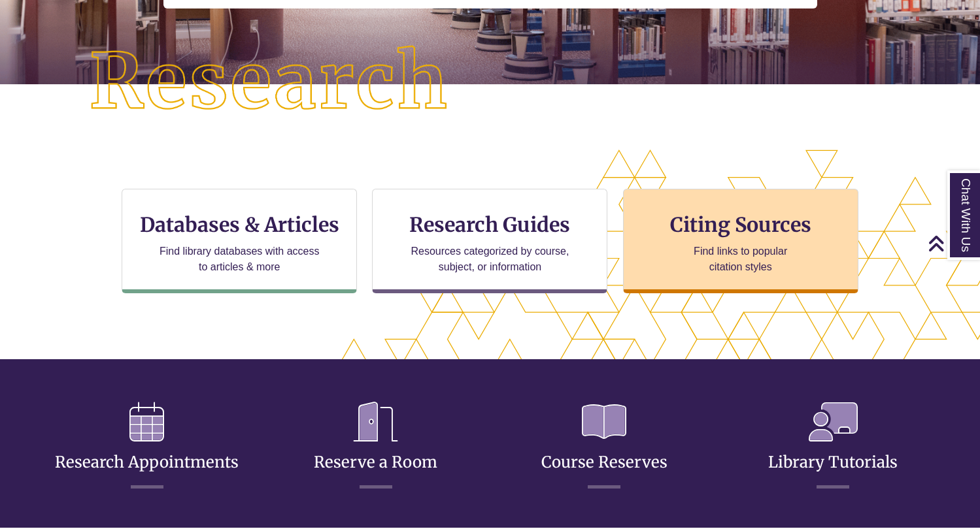 The height and width of the screenshot is (529, 980). Describe the element at coordinates (489, 225) in the screenshot. I see `h3: Research Guides` at that location.